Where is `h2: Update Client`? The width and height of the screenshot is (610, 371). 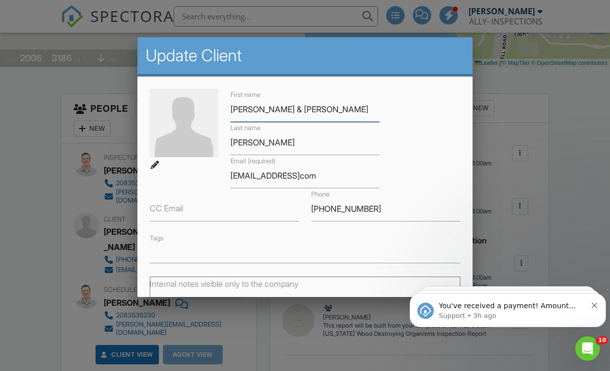
h2: Update Client is located at coordinates (305, 56).